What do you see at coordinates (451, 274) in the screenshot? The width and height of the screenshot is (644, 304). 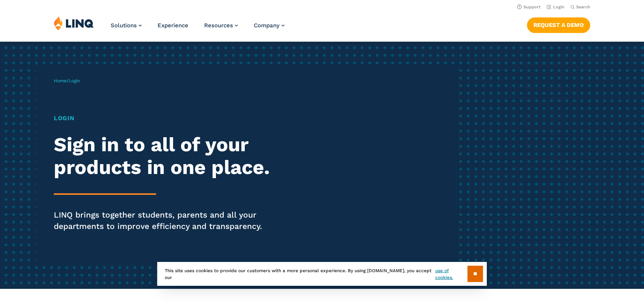 I see `a: use of cookies.` at bounding box center [451, 274].